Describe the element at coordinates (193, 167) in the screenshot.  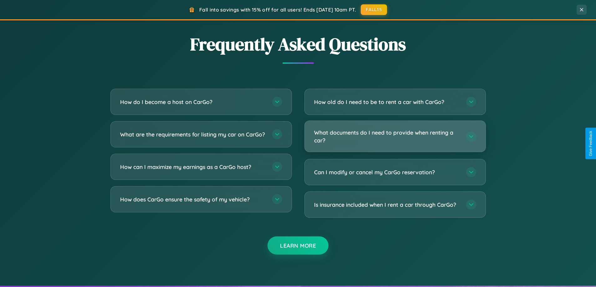
I see `h3: How can I maximize my earnings as a CarGo host?` at that location.